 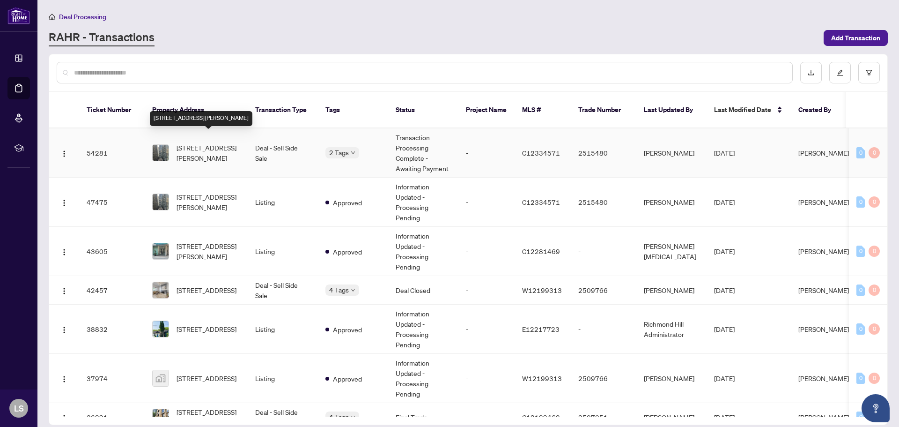 What do you see at coordinates (856, 38) in the screenshot?
I see `span: Add Transaction` at bounding box center [856, 38].